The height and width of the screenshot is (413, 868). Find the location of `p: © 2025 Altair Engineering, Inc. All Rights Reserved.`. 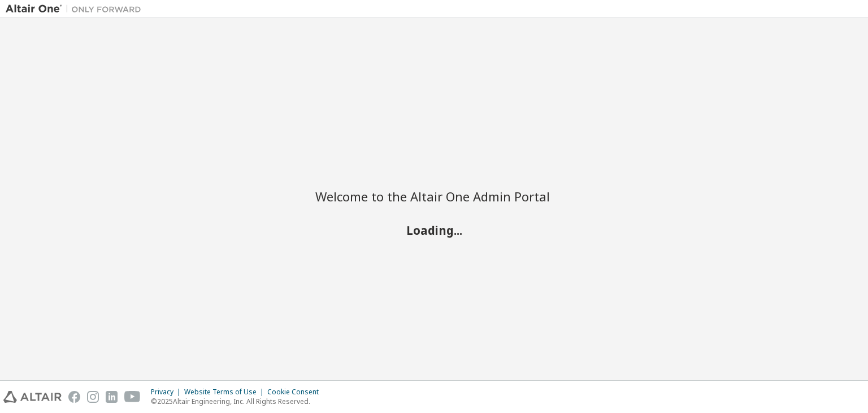

p: © 2025 Altair Engineering, Inc. All Rights Reserved. is located at coordinates (238, 401).